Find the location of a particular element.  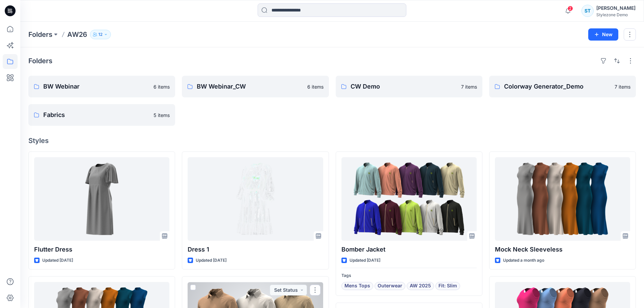

a: Colorway Generator_Demo7 items is located at coordinates (563, 87).